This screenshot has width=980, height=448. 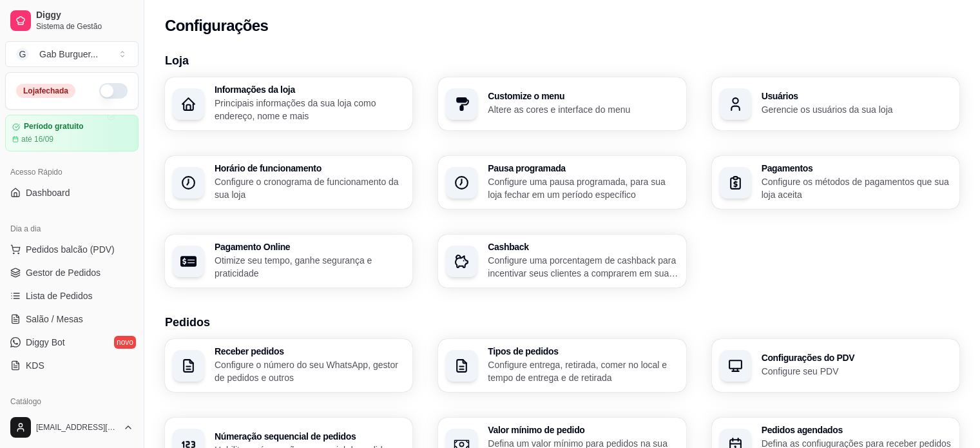 What do you see at coordinates (72, 402) in the screenshot?
I see `div: Catálogo` at bounding box center [72, 402].